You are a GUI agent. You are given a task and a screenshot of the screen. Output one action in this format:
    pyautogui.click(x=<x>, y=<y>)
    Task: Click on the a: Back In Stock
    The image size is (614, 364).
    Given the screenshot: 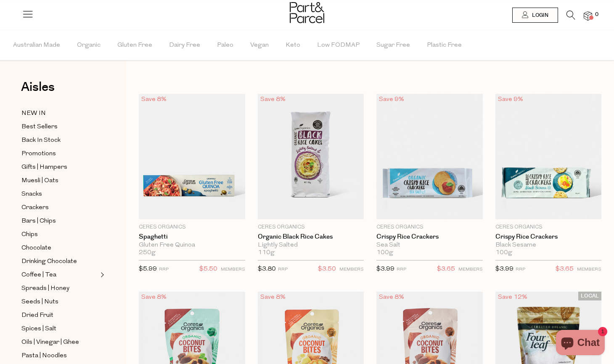 What is the action you would take?
    pyautogui.click(x=59, y=140)
    